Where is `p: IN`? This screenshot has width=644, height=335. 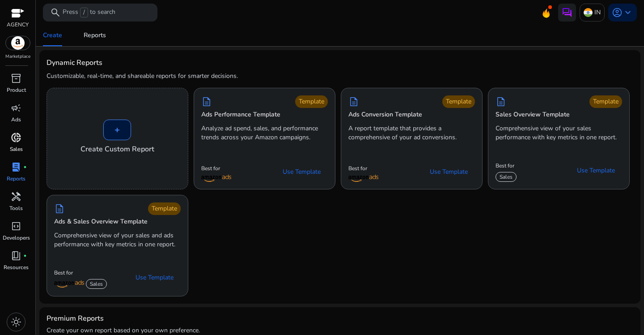 p: IN is located at coordinates (597, 12).